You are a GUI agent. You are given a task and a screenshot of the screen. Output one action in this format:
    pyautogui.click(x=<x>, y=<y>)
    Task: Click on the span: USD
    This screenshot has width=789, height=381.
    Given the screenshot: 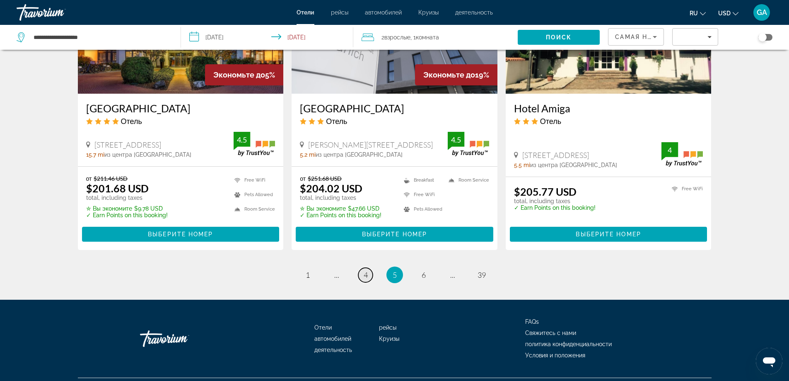 What is the action you would take?
    pyautogui.click(x=725, y=13)
    